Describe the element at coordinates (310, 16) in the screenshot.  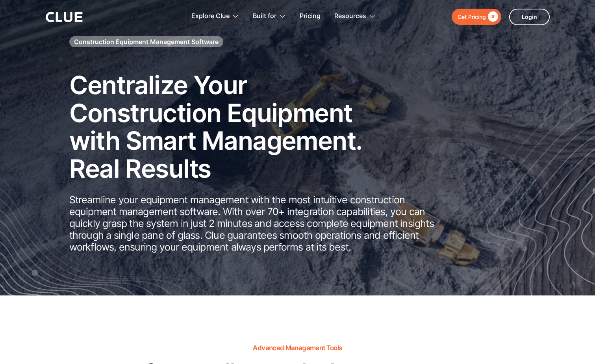
I see `a: Pricing` at that location.